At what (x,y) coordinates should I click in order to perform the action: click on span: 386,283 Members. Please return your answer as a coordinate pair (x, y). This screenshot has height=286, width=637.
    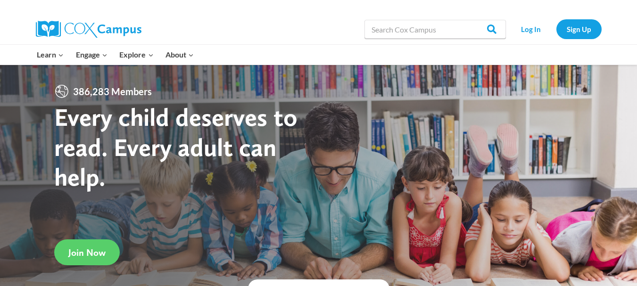
    Looking at the image, I should click on (112, 92).